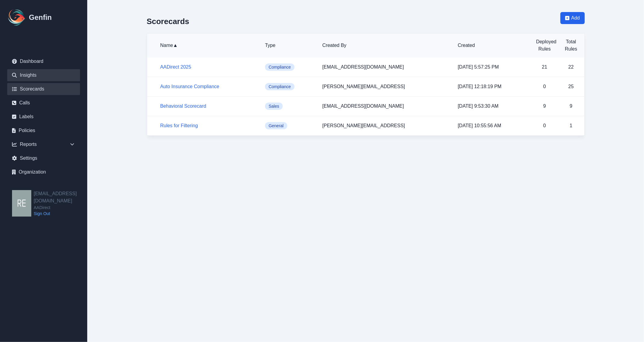 The height and width of the screenshot is (342, 644). What do you see at coordinates (168, 21) in the screenshot?
I see `h2: Scorecards` at bounding box center [168, 21].